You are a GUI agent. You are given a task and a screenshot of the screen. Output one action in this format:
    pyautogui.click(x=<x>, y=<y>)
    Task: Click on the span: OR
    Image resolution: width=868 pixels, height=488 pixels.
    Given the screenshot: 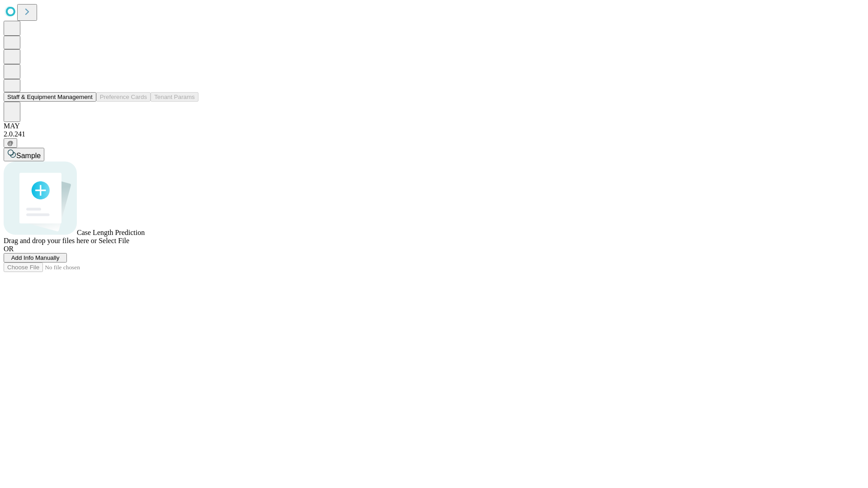 What is the action you would take?
    pyautogui.click(x=9, y=249)
    